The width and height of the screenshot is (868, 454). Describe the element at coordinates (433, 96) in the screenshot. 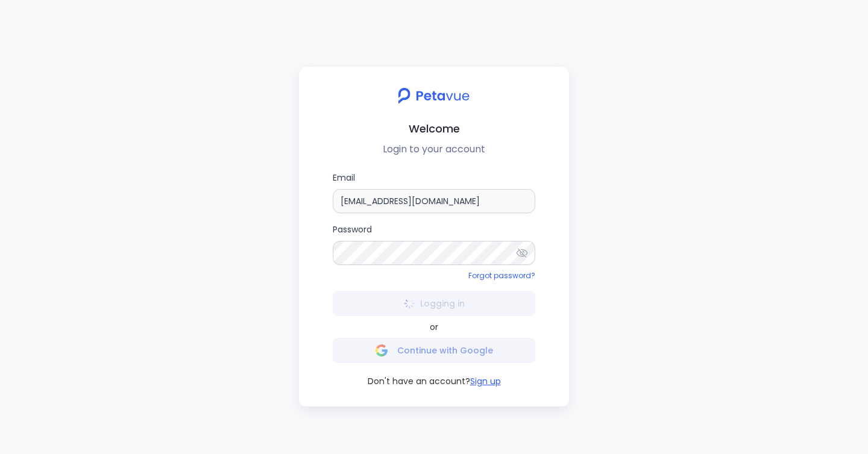

I see `img: petavue logo` at that location.